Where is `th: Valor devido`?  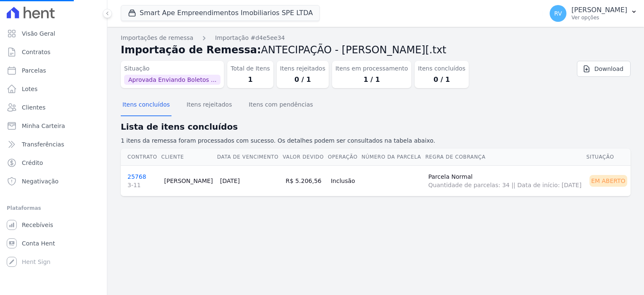 th: Valor devido is located at coordinates (305, 157).